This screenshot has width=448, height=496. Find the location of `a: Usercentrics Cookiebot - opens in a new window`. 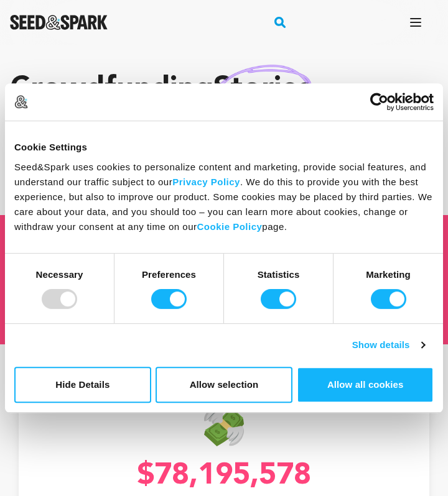

a: Usercentrics Cookiebot - opens in a new window is located at coordinates (379, 102).